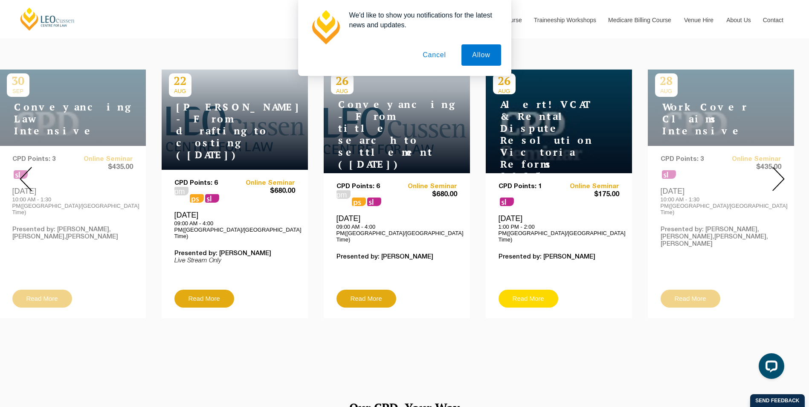  What do you see at coordinates (546, 140) in the screenshot?
I see `h4: Alert! VCAT & Rental Dispute Resolution Victoria Reforms 2025` at bounding box center [546, 140].